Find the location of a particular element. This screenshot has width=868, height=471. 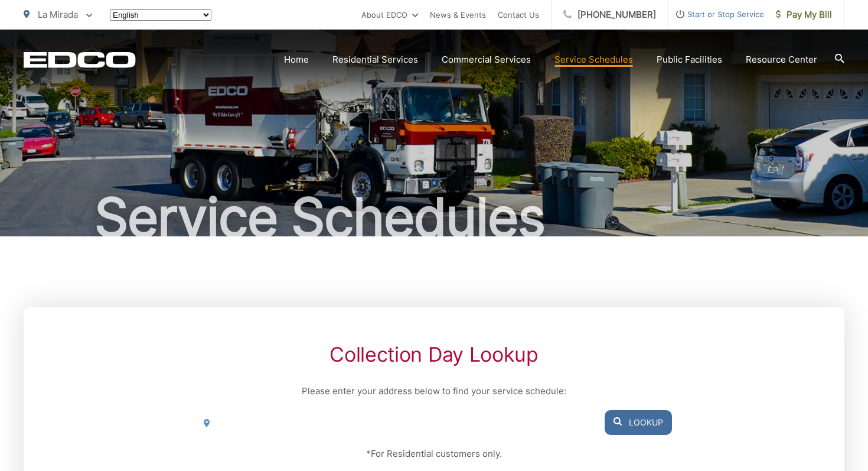

select: Select a language is located at coordinates (161, 15).